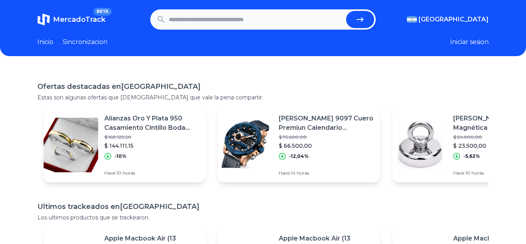  I want to click on p: -12,04%, so click(298, 156).